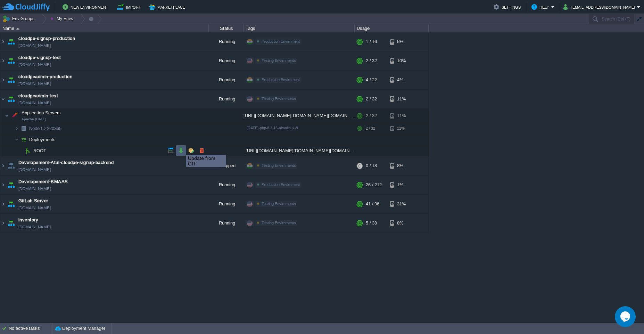 Image resolution: width=644 pixels, height=334 pixels. What do you see at coordinates (130, 7) in the screenshot?
I see `button: Import` at bounding box center [130, 7].